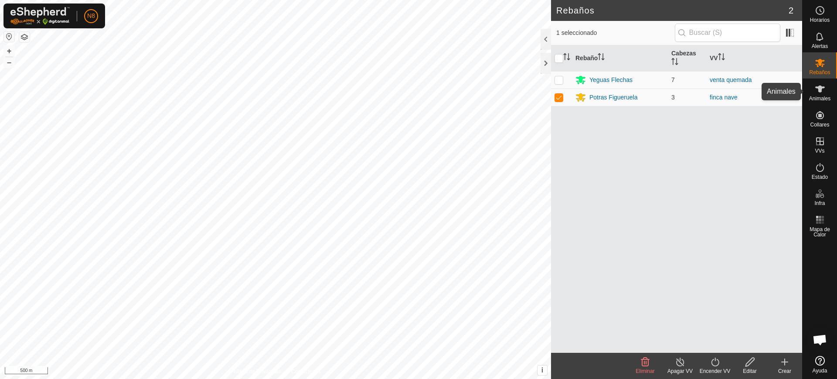 The height and width of the screenshot is (379, 837). What do you see at coordinates (616, 33) in the screenshot?
I see `span: 1 seleccionado` at bounding box center [616, 33].